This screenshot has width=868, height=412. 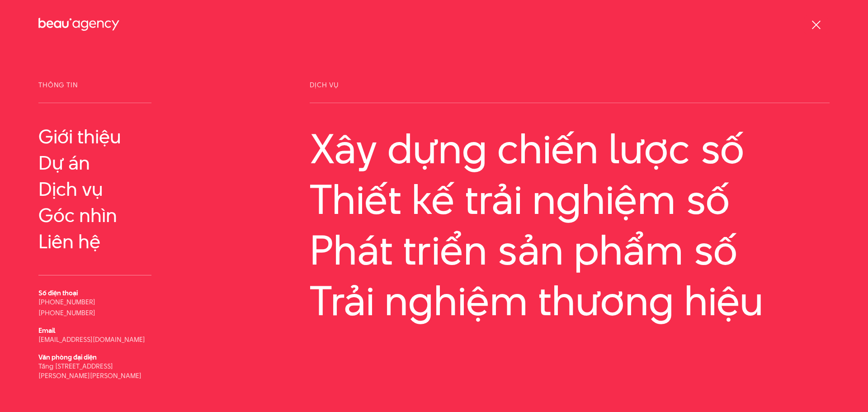 I want to click on a: Phát triển sản phẩm số, so click(x=569, y=250).